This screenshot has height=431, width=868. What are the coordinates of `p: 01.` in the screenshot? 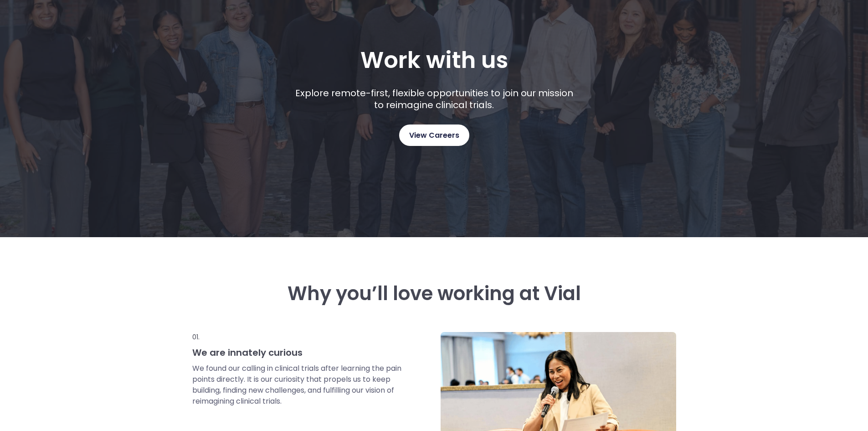 It's located at (298, 337).